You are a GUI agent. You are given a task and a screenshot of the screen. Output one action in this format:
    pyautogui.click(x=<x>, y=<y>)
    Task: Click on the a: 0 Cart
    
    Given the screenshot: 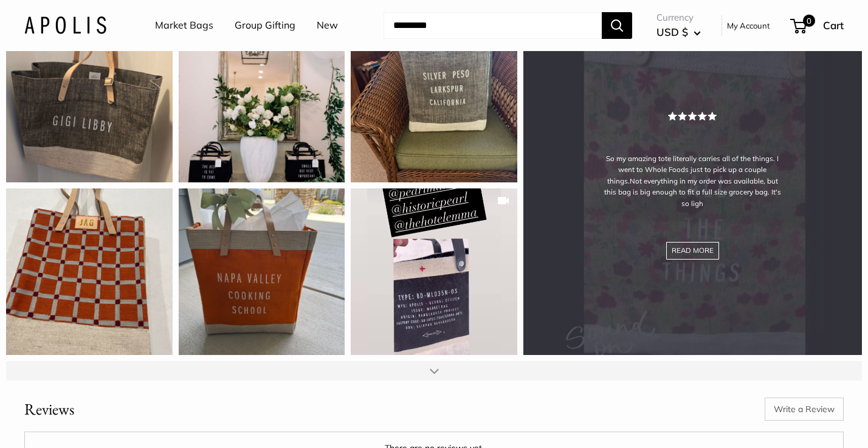 What is the action you would take?
    pyautogui.click(x=817, y=26)
    